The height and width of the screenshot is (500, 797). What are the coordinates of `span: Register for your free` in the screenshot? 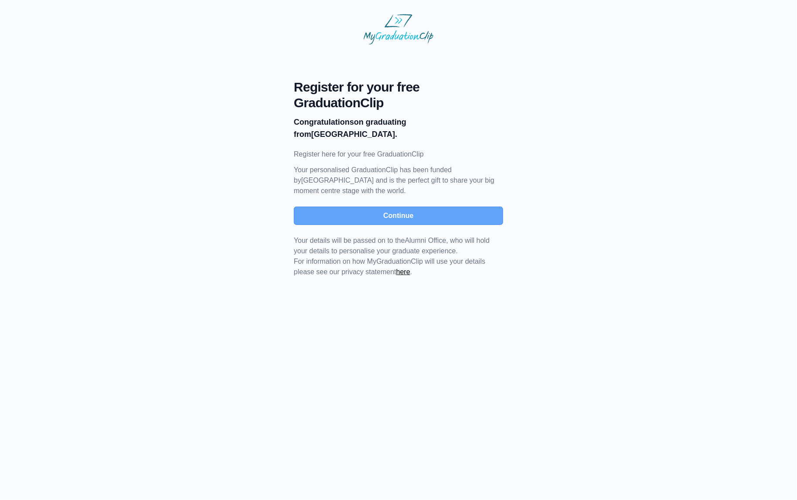 It's located at (398, 87).